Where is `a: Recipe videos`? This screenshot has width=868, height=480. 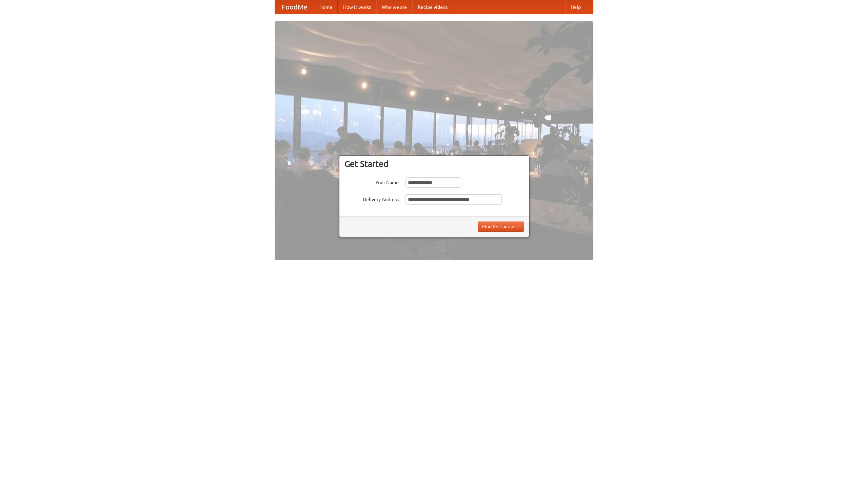
a: Recipe videos is located at coordinates (433, 7).